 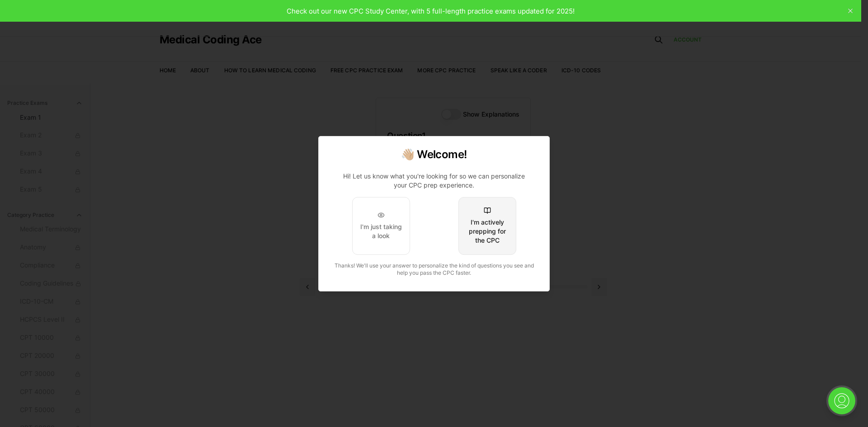 What do you see at coordinates (487, 226) in the screenshot?
I see `button: I'm actively prepping for the CPC` at bounding box center [487, 226].